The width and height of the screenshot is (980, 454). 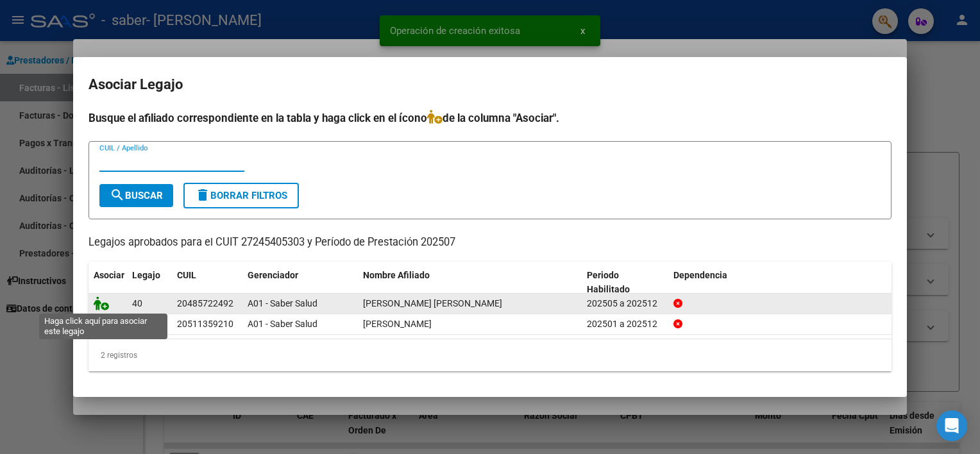 I want to click on datatable-header-cell: Nombre Afiliado, so click(x=469, y=283).